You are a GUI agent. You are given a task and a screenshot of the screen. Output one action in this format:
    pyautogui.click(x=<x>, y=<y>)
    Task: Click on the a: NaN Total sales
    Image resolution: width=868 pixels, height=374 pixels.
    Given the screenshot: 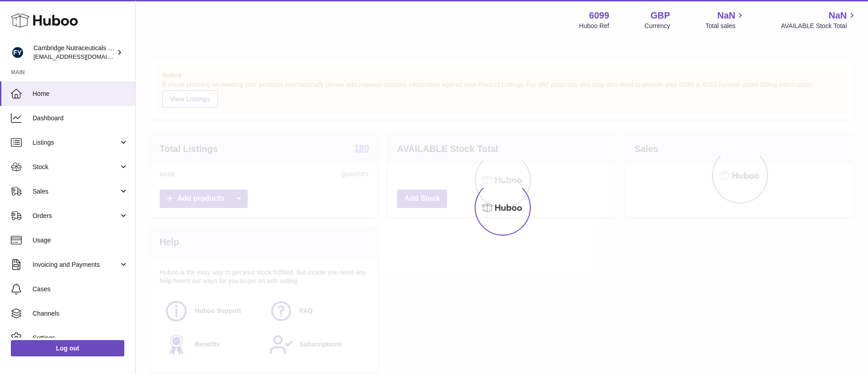 What is the action you would take?
    pyautogui.click(x=725, y=20)
    